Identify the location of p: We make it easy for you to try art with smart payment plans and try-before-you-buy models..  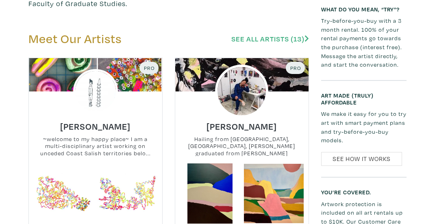
(364, 127).